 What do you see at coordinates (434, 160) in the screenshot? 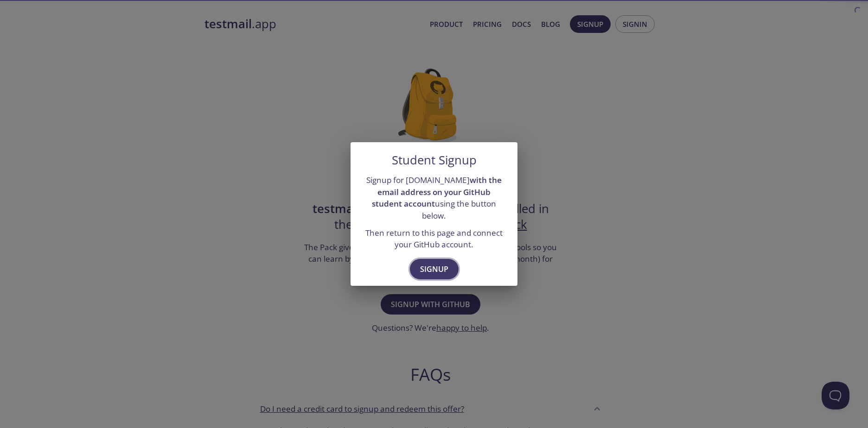
I see `h5: Student Signup` at bounding box center [434, 160].